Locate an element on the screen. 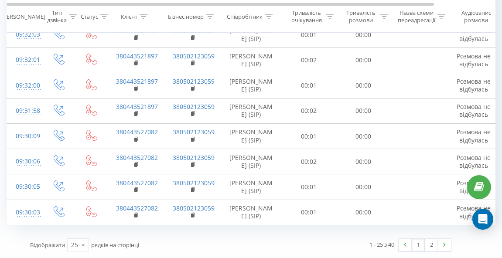  div: Співробітник is located at coordinates (245, 16).